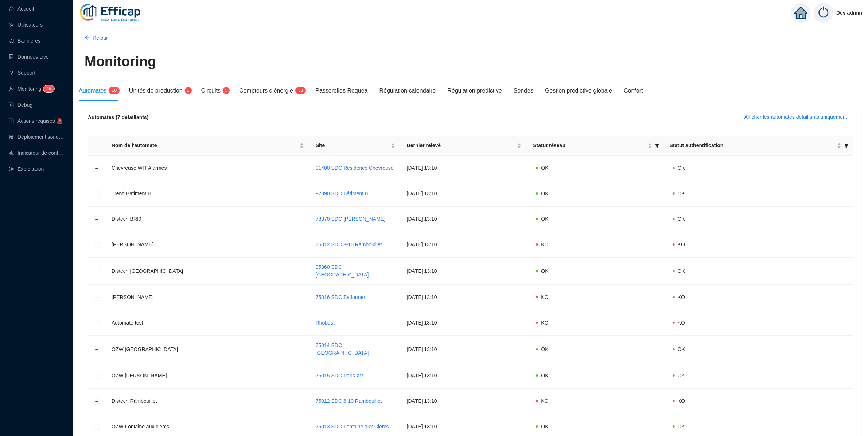 The height and width of the screenshot is (436, 868). I want to click on a: questionSupport, so click(22, 73).